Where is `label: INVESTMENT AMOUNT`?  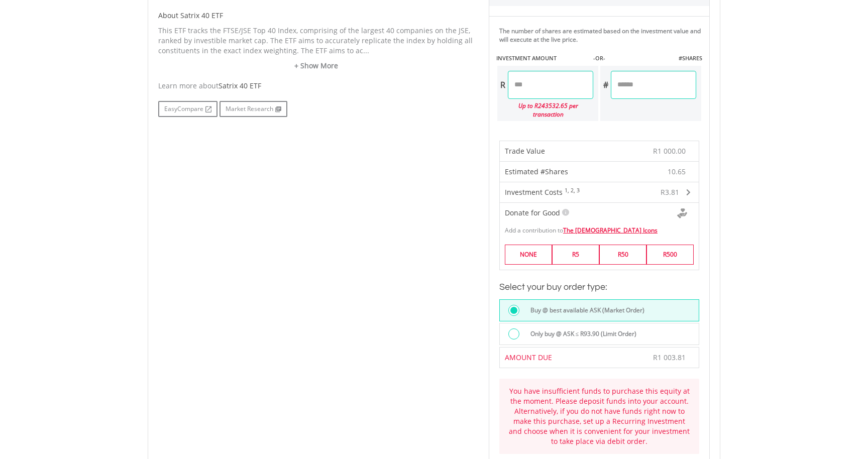 label: INVESTMENT AMOUNT is located at coordinates (526, 58).